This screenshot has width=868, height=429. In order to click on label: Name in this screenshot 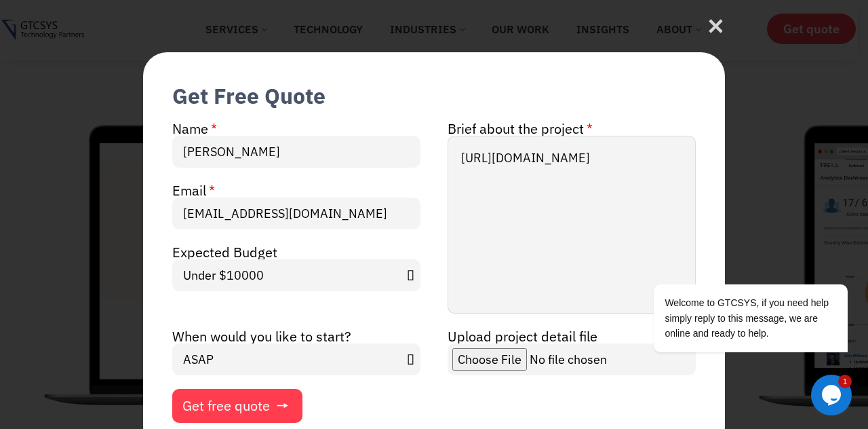, I will do `click(194, 129)`.